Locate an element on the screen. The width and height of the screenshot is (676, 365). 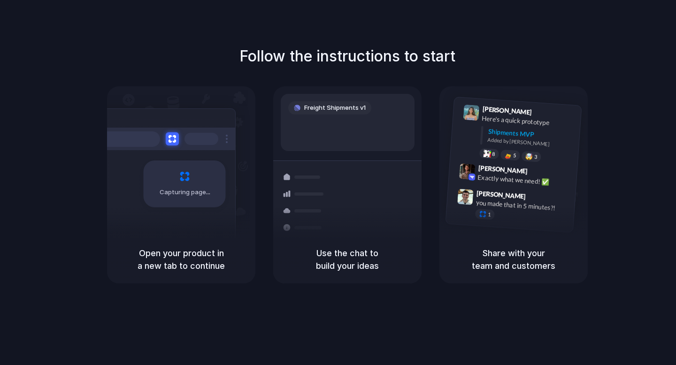
div: Shipments MVP is located at coordinates (531, 134).